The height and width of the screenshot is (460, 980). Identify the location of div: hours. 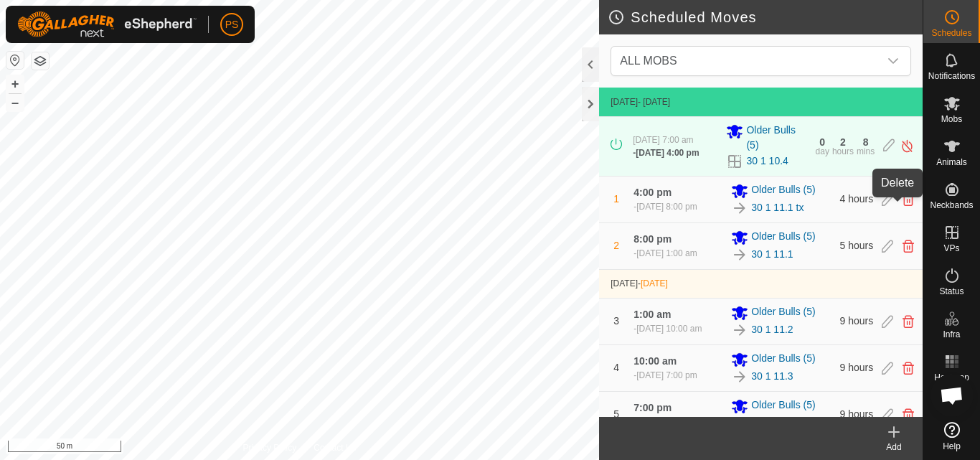
(843, 152).